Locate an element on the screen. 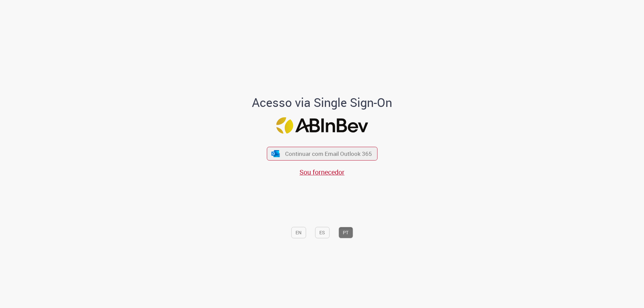 The height and width of the screenshot is (308, 644). span: Continuar com Email Outlook 365 is located at coordinates (329, 154).